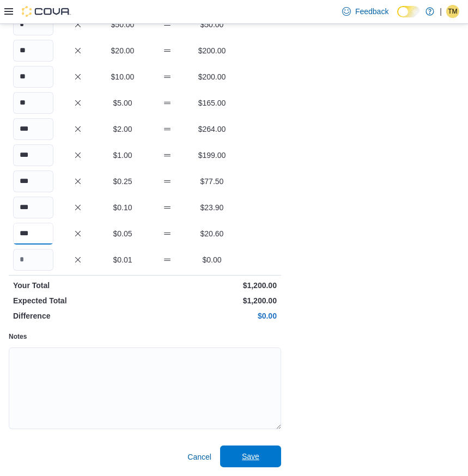 The height and width of the screenshot is (476, 468). Describe the element at coordinates (123, 181) in the screenshot. I see `p: $0.25` at that location.